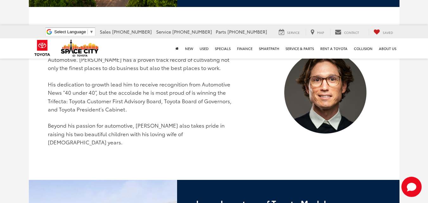 The width and height of the screenshot is (428, 203). I want to click on a: New, so click(189, 49).